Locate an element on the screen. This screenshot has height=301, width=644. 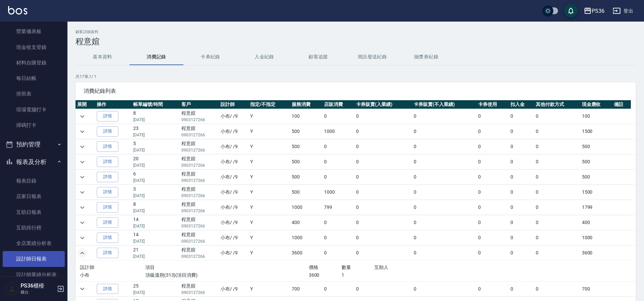
th: 卡券販賣(不入業績) is located at coordinates (444, 105).